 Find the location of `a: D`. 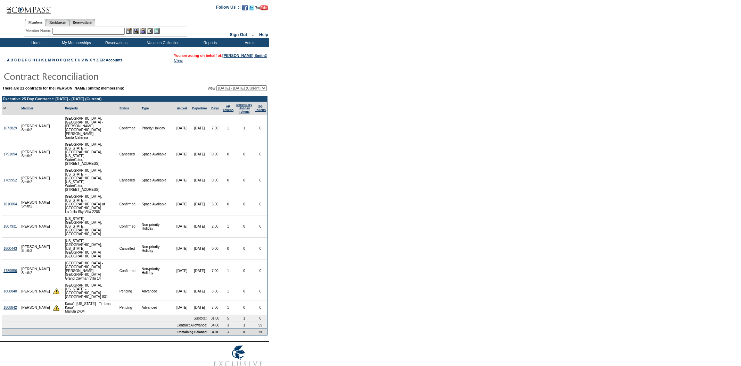

a: D is located at coordinates (19, 60).